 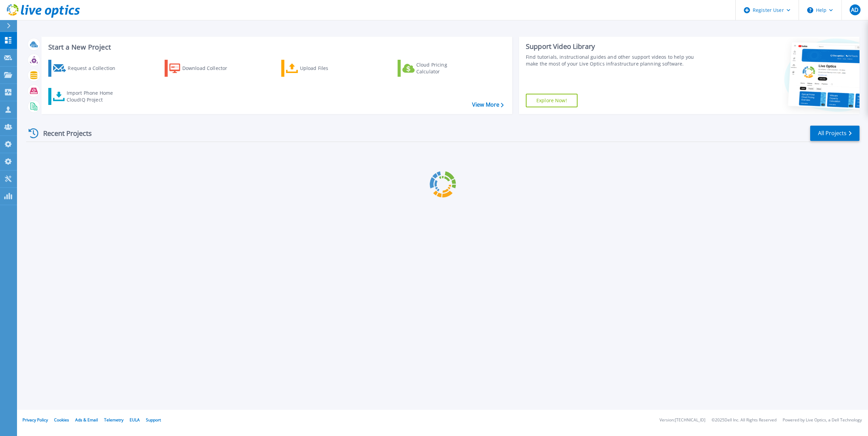 I want to click on a: Upload Files, so click(x=319, y=68).